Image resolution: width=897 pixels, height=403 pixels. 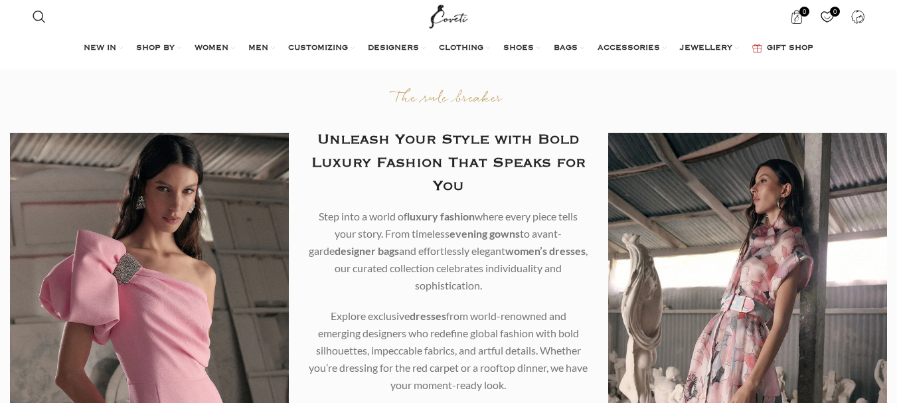 What do you see at coordinates (155, 48) in the screenshot?
I see `span: SHOP BY` at bounding box center [155, 48].